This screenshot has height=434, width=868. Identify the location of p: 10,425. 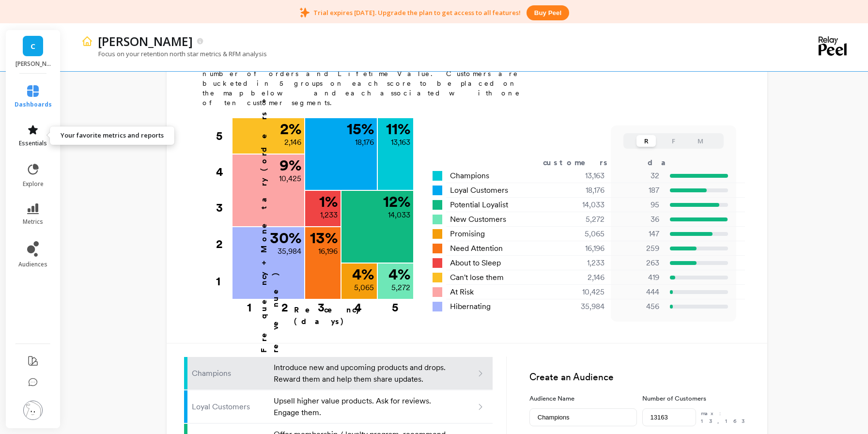
(290, 178).